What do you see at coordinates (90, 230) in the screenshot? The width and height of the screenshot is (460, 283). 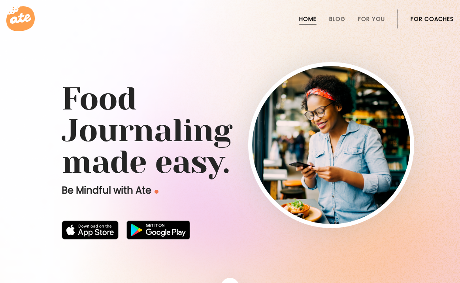 I see `img: badge-download-apple.svg` at bounding box center [90, 230].